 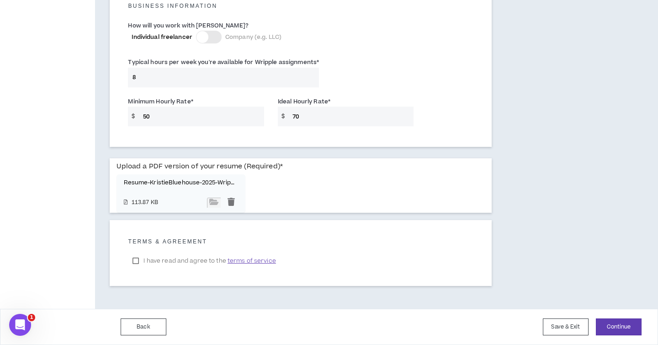 I want to click on small: 113.87 KB, so click(x=148, y=202).